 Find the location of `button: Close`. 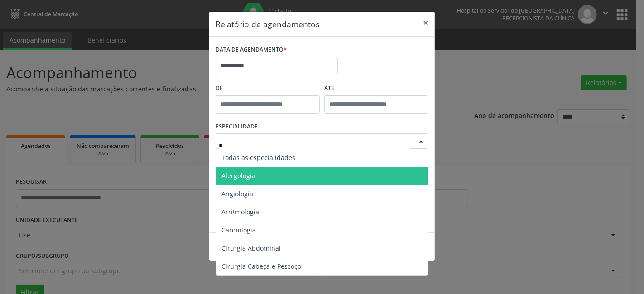

button: Close is located at coordinates (426, 23).